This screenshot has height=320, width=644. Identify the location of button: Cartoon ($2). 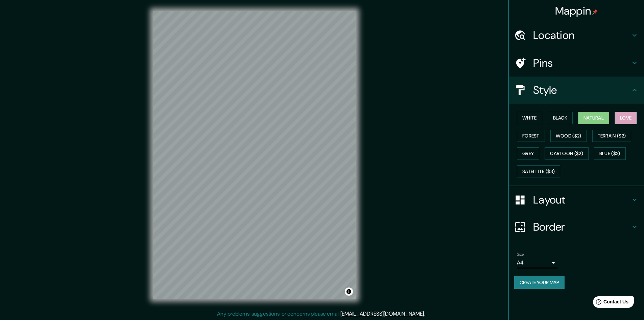
(567, 153).